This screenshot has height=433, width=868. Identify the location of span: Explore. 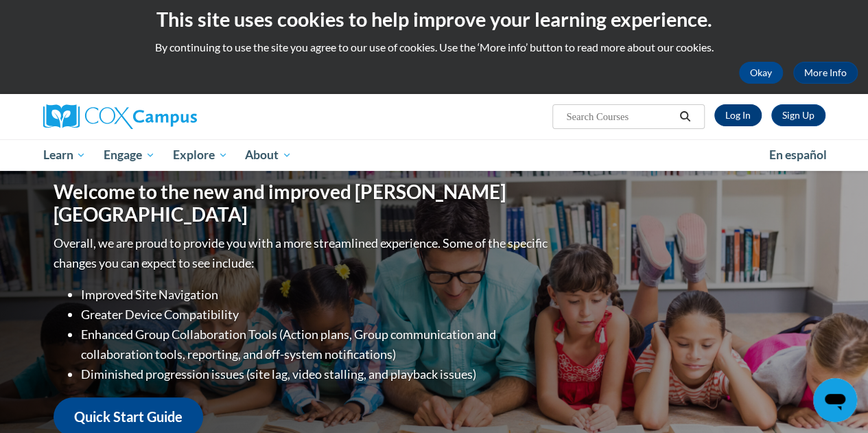
(200, 156).